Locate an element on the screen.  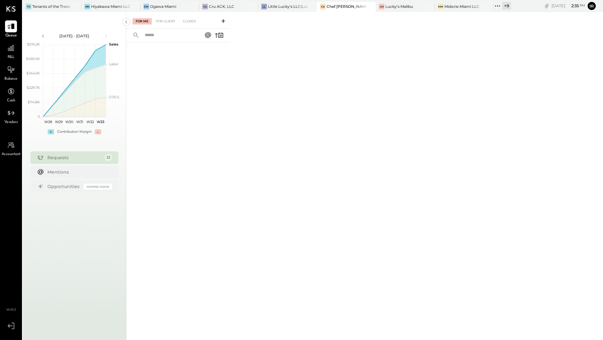
a: Cash is located at coordinates (11, 95).